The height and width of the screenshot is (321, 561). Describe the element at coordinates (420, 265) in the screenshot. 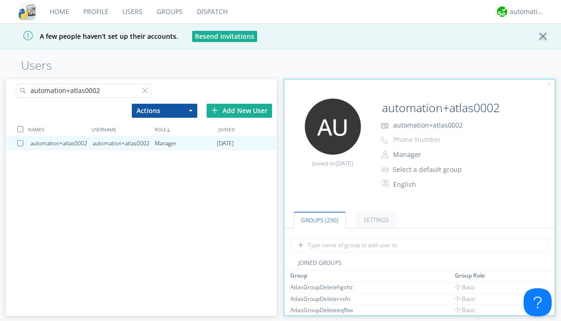

I see `div: JOINED GROUPS` at that location.